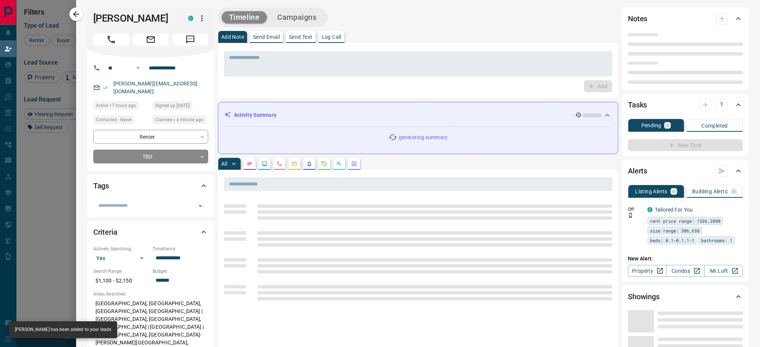 This screenshot has height=347, width=760. Describe the element at coordinates (635, 209) in the screenshot. I see `p: Off` at that location.